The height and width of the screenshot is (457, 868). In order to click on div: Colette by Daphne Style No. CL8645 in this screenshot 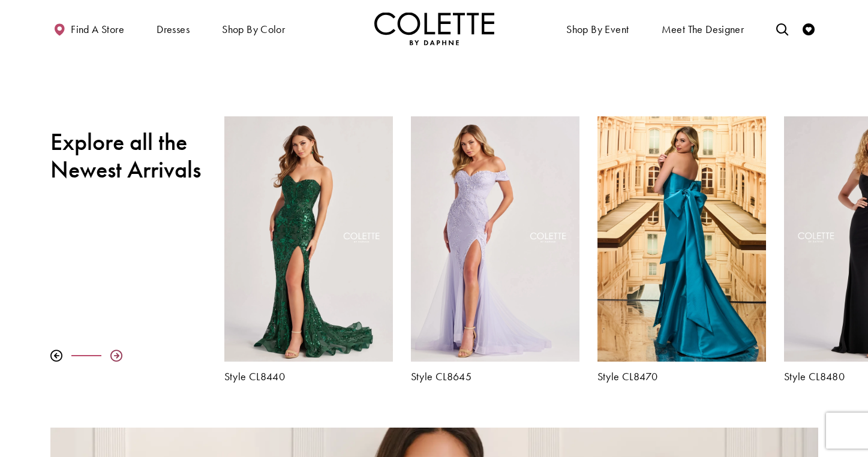, I will do `click(495, 250)`.